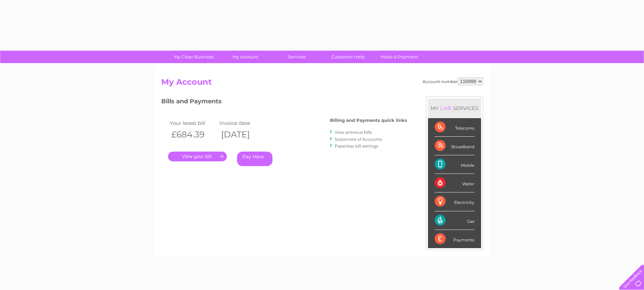 The width and height of the screenshot is (644, 290). What do you see at coordinates (369, 120) in the screenshot?
I see `h4: Billing and Payments quick links` at bounding box center [369, 120].